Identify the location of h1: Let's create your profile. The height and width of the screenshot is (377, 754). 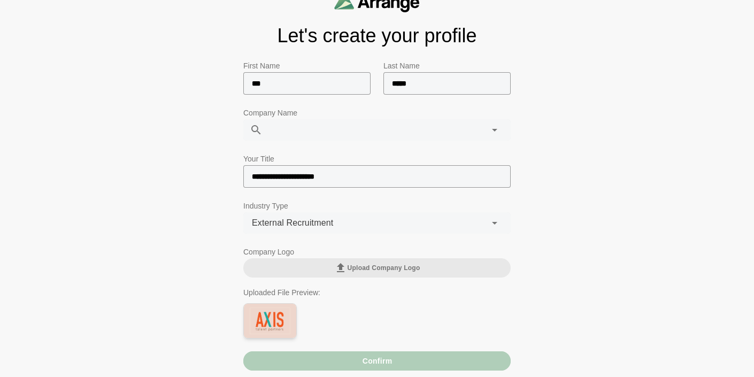
(377, 36).